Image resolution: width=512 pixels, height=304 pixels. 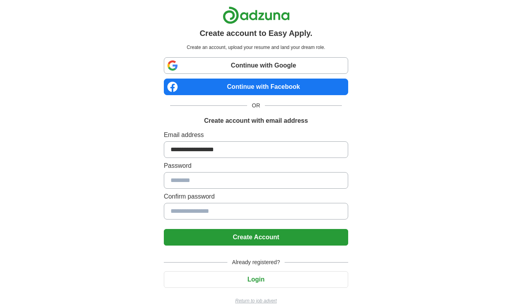 I want to click on a: Login, so click(x=256, y=279).